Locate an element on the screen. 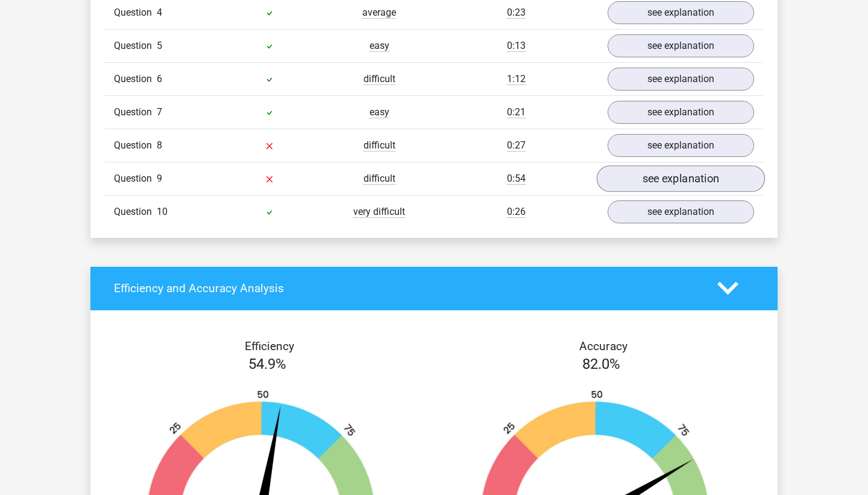  span: 0:23 is located at coordinates (516, 13).